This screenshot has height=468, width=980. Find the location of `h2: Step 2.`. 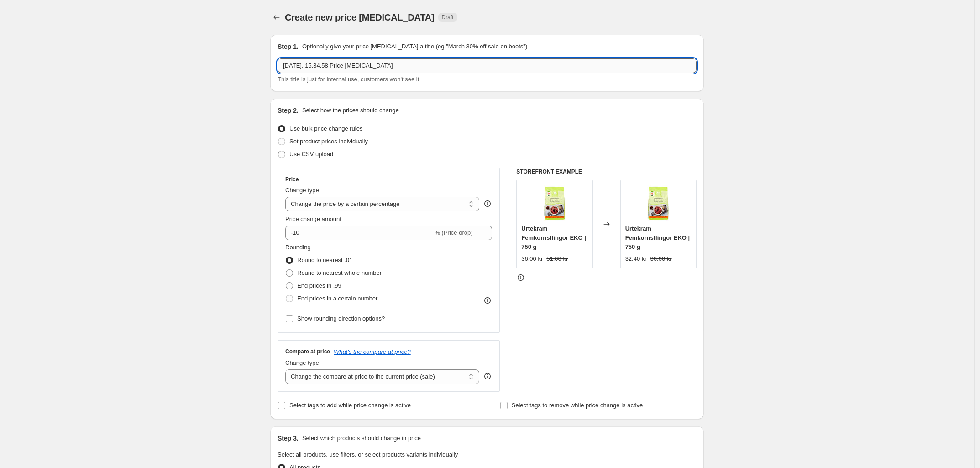

h2: Step 2. is located at coordinates (288, 110).